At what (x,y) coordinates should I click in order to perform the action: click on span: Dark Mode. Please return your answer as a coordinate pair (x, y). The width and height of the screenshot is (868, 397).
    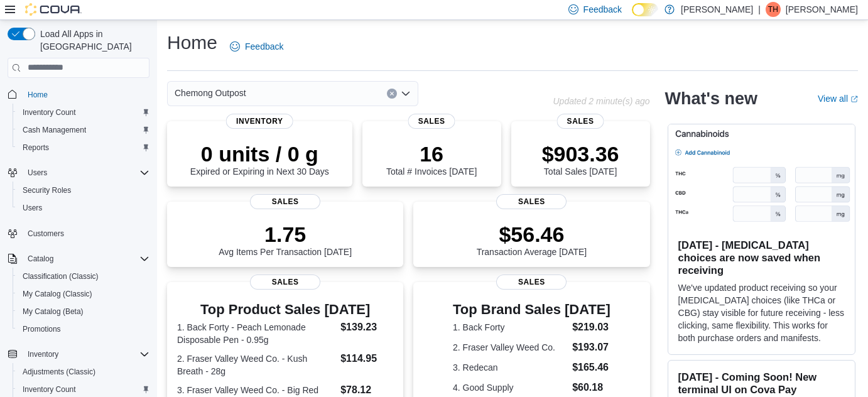
    Looking at the image, I should click on (632, 16).